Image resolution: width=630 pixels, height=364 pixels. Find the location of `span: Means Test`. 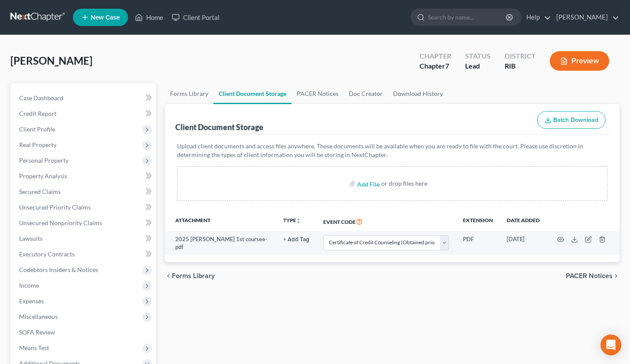

span: Means Test is located at coordinates (34, 347).